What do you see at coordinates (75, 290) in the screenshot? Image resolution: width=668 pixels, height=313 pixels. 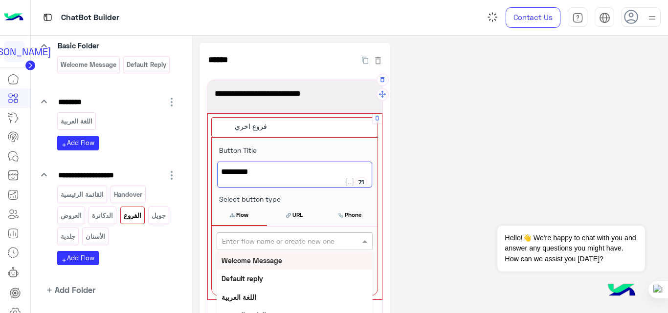 I see `span: Add Folder` at bounding box center [75, 290].